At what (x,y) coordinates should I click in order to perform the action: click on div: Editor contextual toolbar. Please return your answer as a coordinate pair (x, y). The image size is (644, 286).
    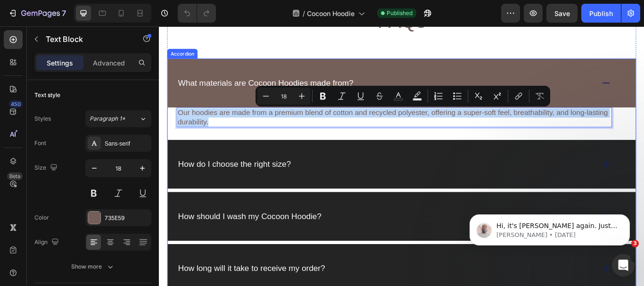
    Looking at the image, I should click on (402, 96).